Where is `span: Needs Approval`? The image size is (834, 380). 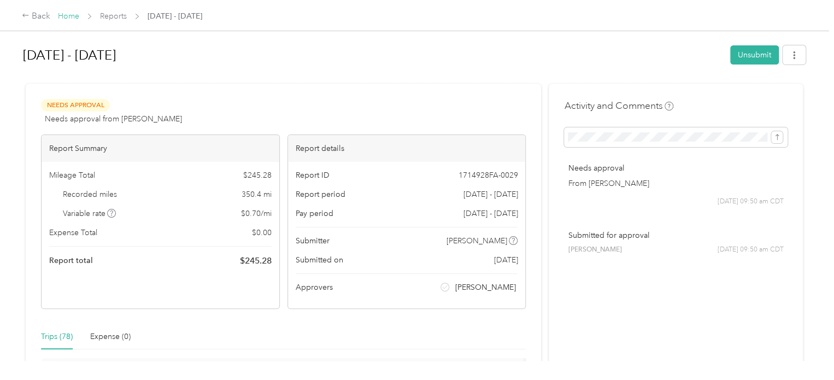
span: Needs Approval is located at coordinates (75, 105).